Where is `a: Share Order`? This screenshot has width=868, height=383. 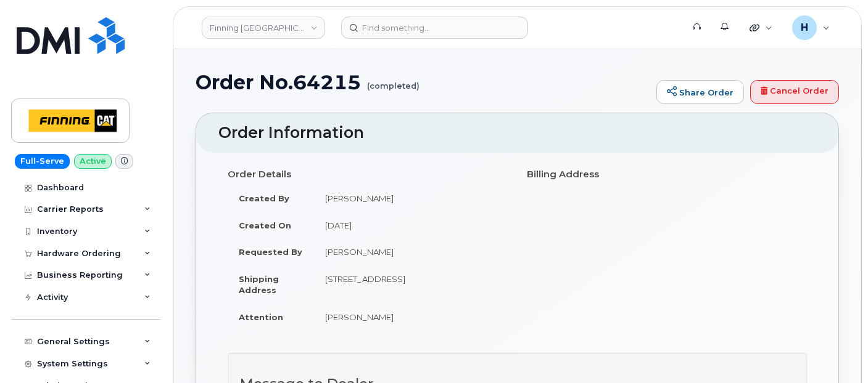 a: Share Order is located at coordinates (700, 93).